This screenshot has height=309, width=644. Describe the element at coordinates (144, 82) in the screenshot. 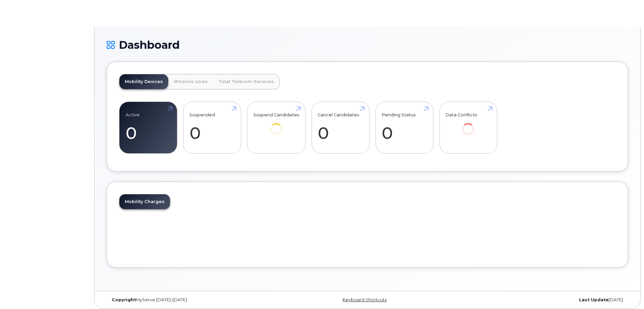

I see `a: Mobility Devices` at that location.